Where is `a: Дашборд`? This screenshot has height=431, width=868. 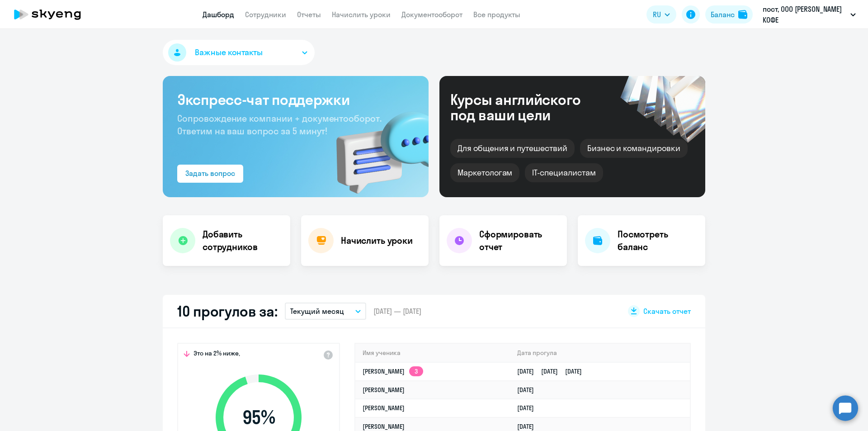 a: Дашборд is located at coordinates (218, 15).